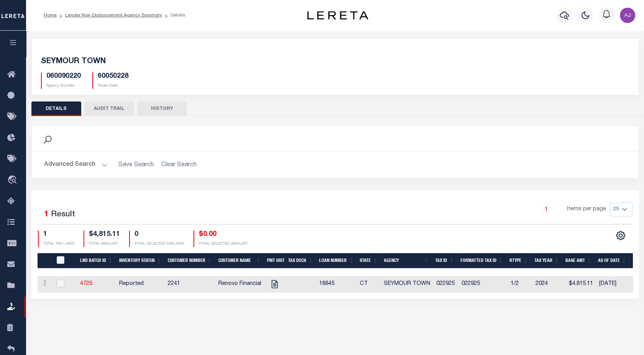 The width and height of the screenshot is (644, 355). What do you see at coordinates (13, 180) in the screenshot?
I see `i: travel_explore` at bounding box center [13, 180].